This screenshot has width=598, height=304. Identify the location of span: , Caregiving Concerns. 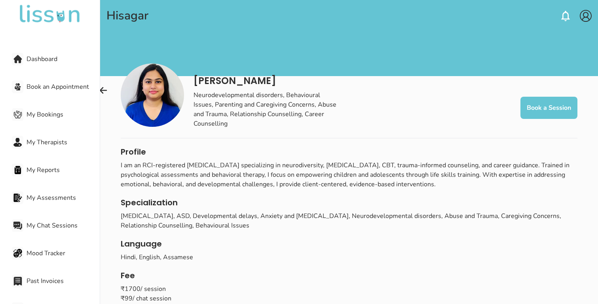
(529, 216).